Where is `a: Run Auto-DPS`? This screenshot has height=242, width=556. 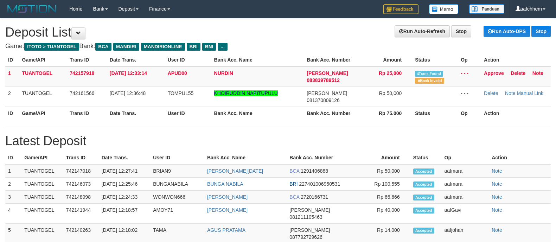 a: Run Auto-DPS is located at coordinates (507, 31).